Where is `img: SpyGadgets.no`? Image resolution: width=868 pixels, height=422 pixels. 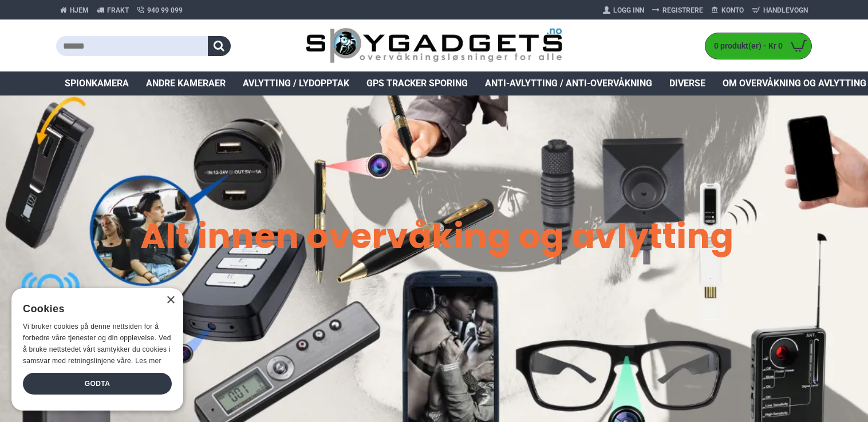 img: SpyGadgets.no is located at coordinates (434, 46).